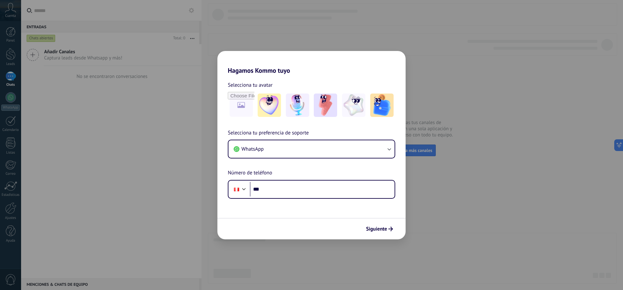 The width and height of the screenshot is (623, 290). Describe the element at coordinates (311, 63) in the screenshot. I see `h2: Hagamos Kommo tuyo` at that location.